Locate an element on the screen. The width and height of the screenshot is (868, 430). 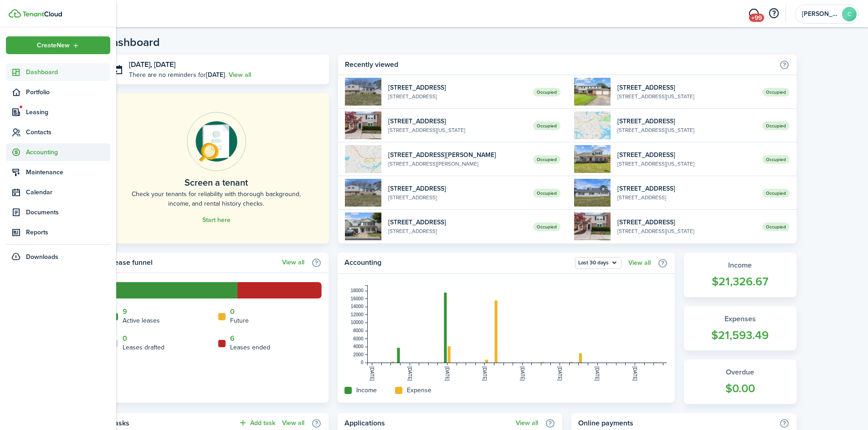
tspan: 16000 is located at coordinates (357, 299).